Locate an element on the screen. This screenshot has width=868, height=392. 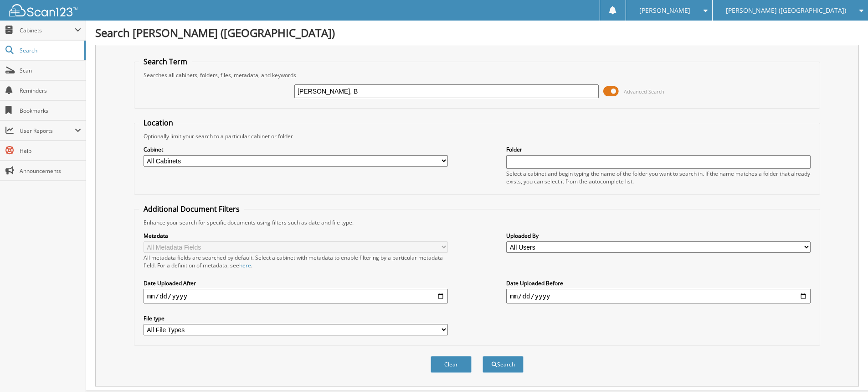
label: Cabinet is located at coordinates (295, 149).